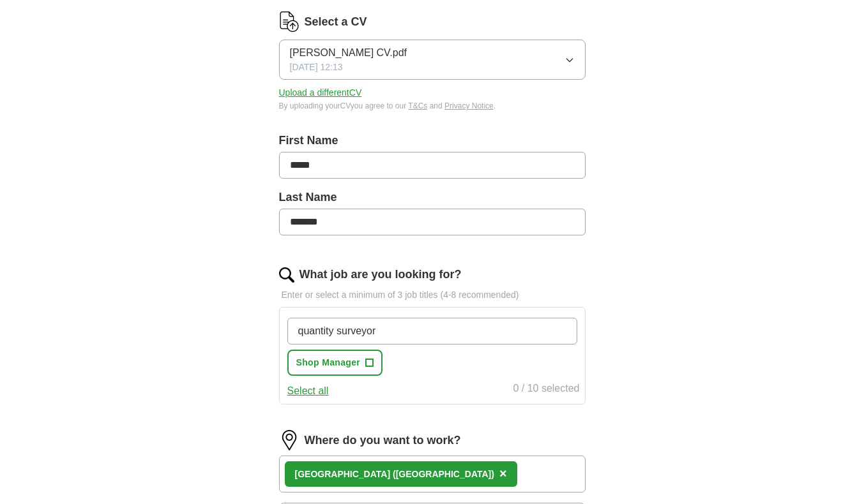  I want to click on button: Select all, so click(308, 391).